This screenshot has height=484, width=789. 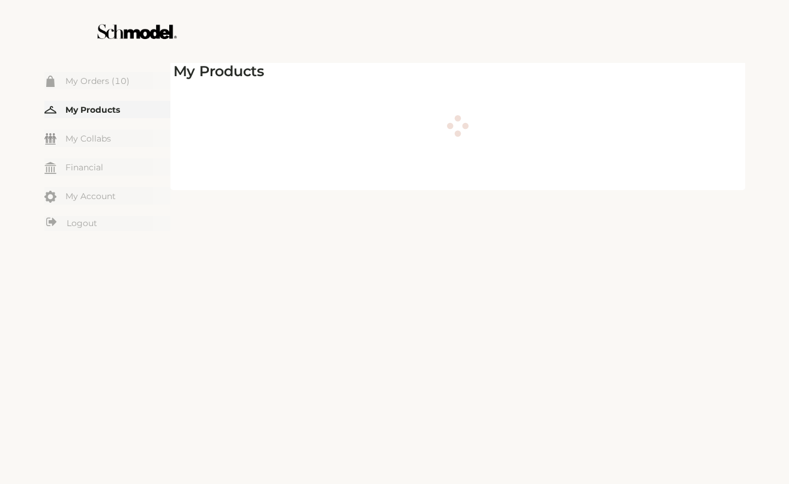 What do you see at coordinates (50, 82) in the screenshot?
I see `img: my-order.svg` at bounding box center [50, 82].